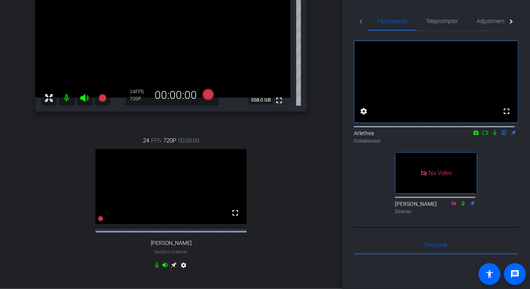 This screenshot has height=289, width=530. What do you see at coordinates (179, 252) in the screenshot?
I see `span: Chrome` at bounding box center [179, 252].